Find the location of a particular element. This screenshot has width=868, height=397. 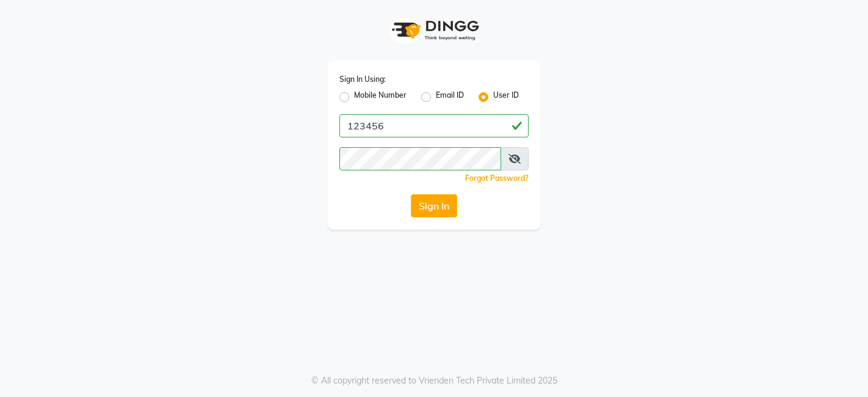

img: logo1.svg is located at coordinates (434, 30).